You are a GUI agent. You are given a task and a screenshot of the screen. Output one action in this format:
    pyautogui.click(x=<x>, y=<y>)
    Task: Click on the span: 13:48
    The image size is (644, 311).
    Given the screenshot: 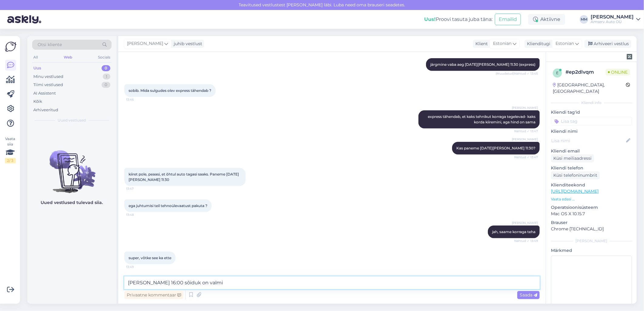 What is the action you would take?
    pyautogui.click(x=138, y=215)
    